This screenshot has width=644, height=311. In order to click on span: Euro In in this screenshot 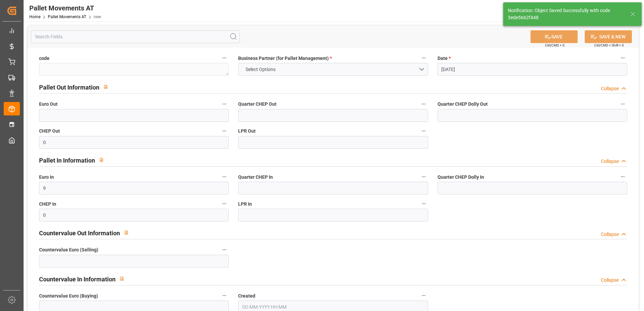, I will do `click(46, 177)`.